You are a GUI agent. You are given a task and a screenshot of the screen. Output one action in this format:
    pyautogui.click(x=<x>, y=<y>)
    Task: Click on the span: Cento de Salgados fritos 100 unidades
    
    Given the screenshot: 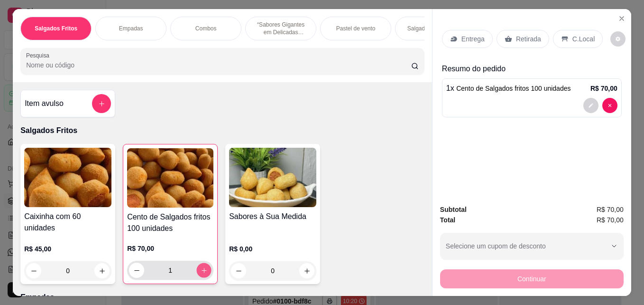 What is the action you would take?
    pyautogui.click(x=513, y=89)
    